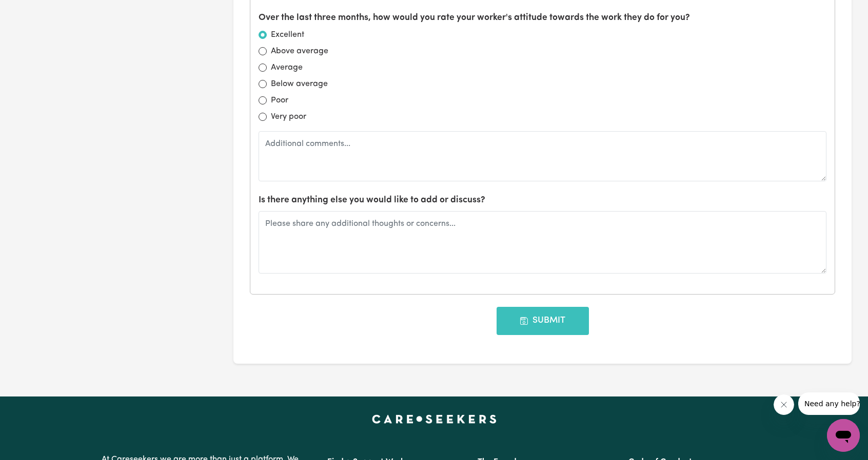 The height and width of the screenshot is (460, 868). I want to click on label: Average, so click(287, 68).